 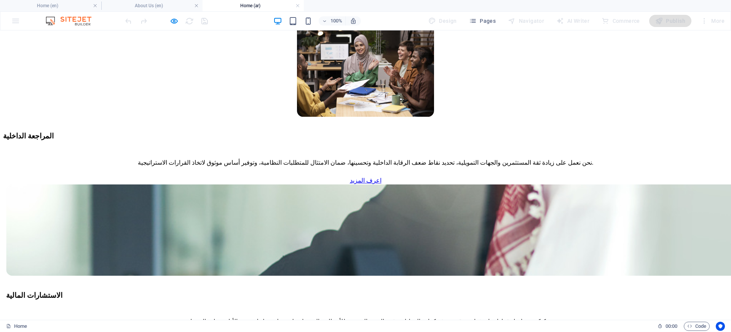 What do you see at coordinates (336, 21) in the screenshot?
I see `h6: 100%` at bounding box center [336, 21].